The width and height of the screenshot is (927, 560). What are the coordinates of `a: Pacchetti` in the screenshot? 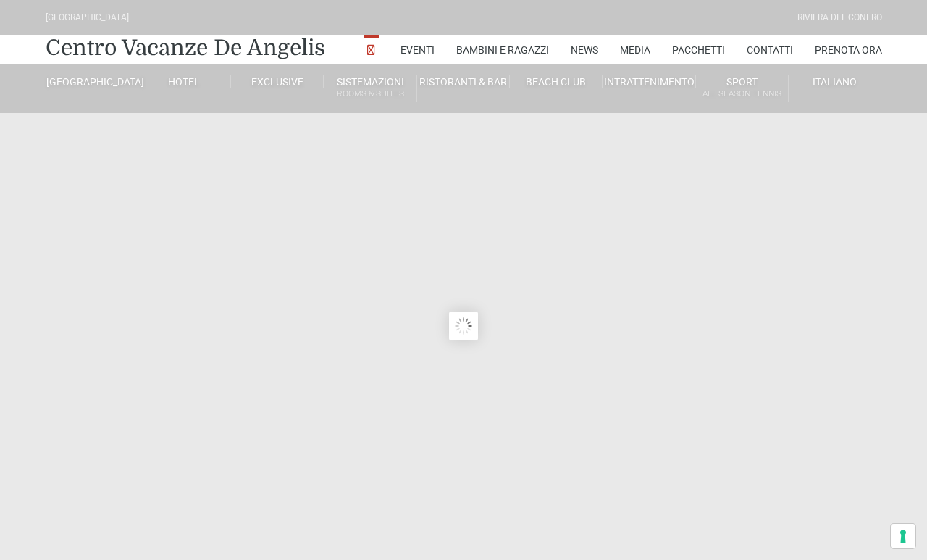 It's located at (698, 50).